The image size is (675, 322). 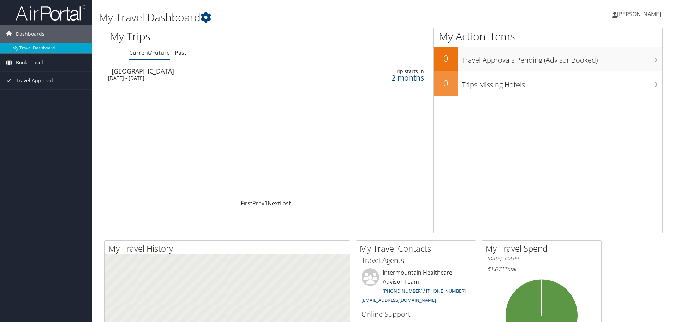 I want to click on h1: My Travel Dashboard, so click(x=288, y=17).